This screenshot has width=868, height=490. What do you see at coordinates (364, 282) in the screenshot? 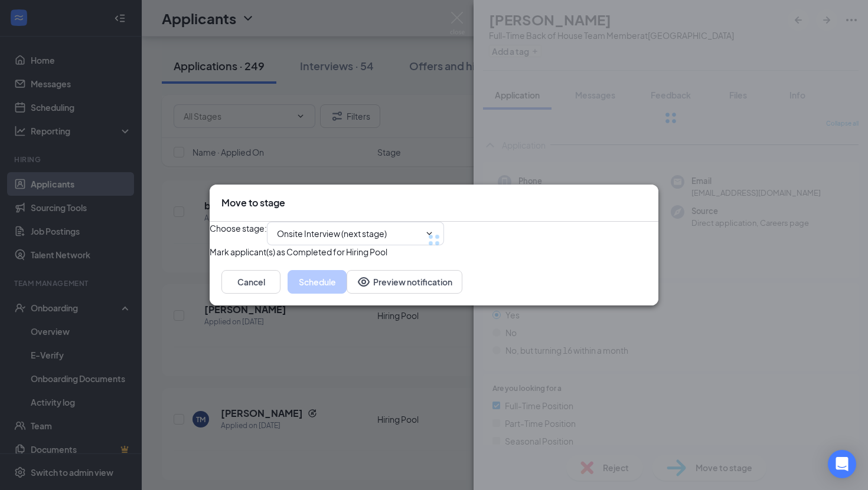
I see `svg: Eye` at bounding box center [364, 282].